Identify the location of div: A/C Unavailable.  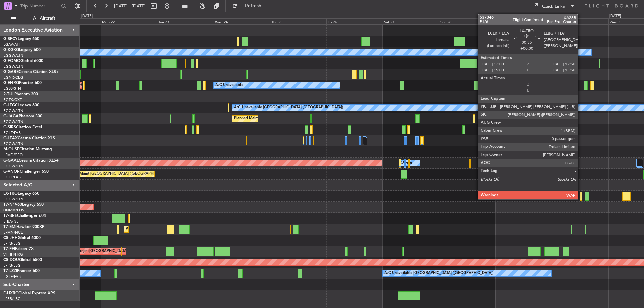
(229, 85).